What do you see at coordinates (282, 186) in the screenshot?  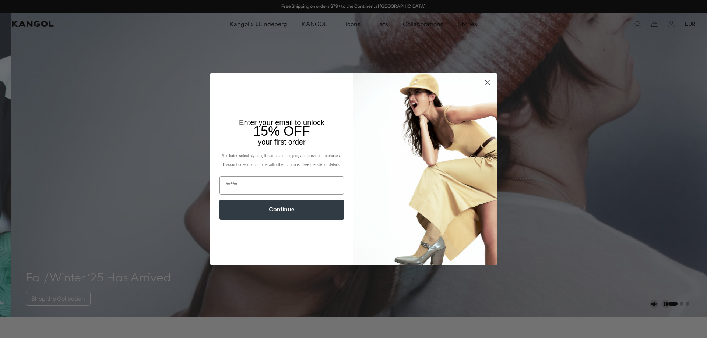 I see `input: Email` at bounding box center [282, 186].